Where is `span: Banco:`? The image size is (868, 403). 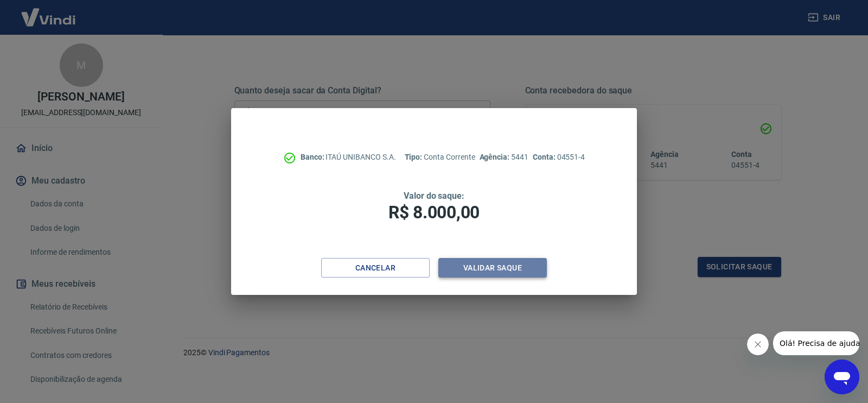
span: Banco: is located at coordinates (313, 157).